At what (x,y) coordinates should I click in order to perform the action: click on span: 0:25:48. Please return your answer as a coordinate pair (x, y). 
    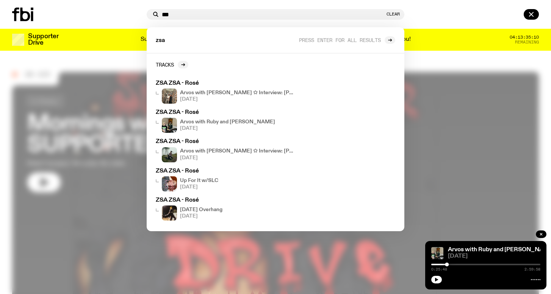
    Looking at the image, I should click on (439, 270).